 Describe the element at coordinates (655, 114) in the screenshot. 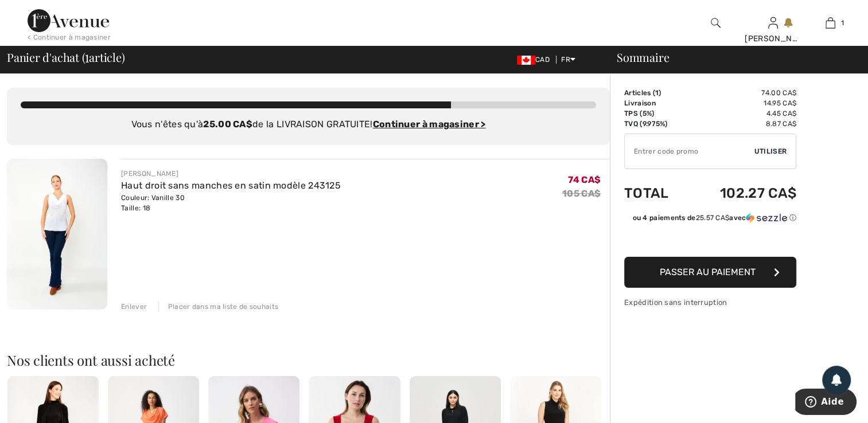

I see `td: TPS (5%)` at that location.